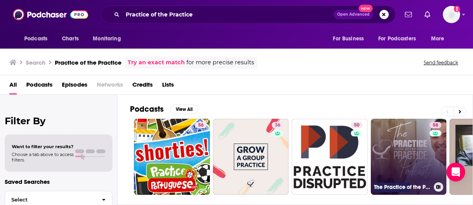 This screenshot has width=473, height=205. I want to click on h3: Practice of the Practice, so click(88, 62).